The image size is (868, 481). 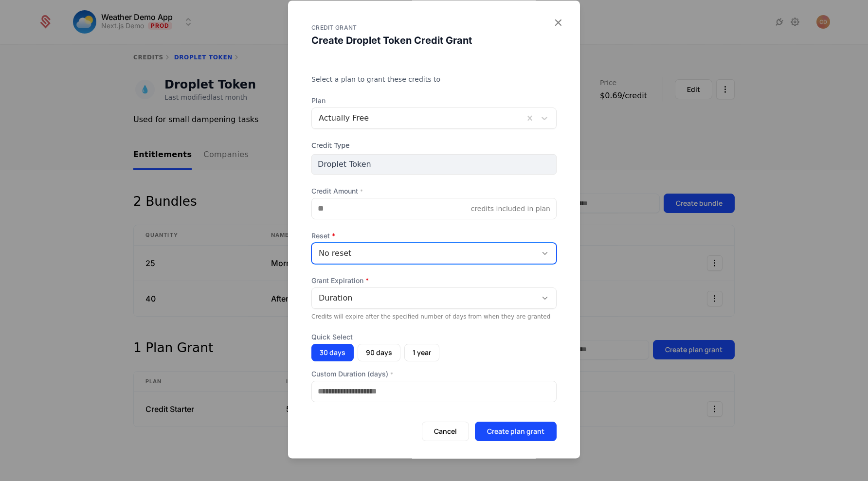 What do you see at coordinates (434, 236) in the screenshot?
I see `span: Reset` at bounding box center [434, 236].